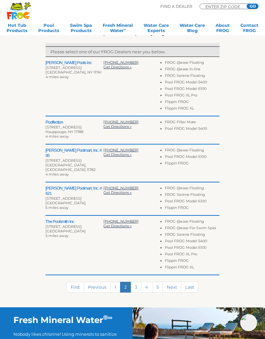  I want to click on img: openIcon, so click(249, 323).